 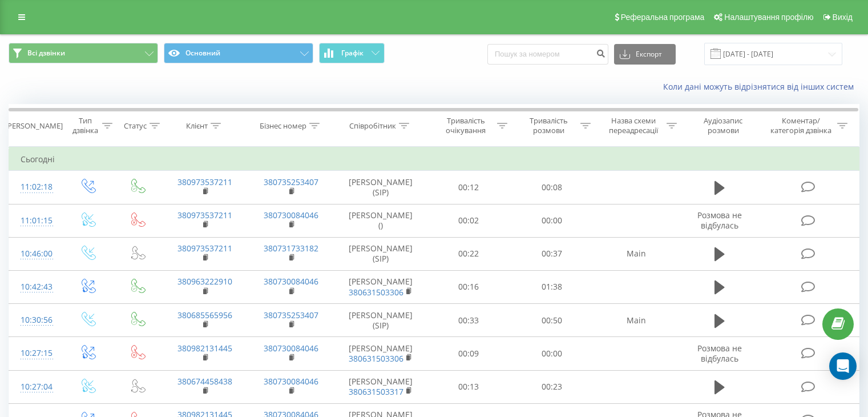 I want to click on span: Реферальна програма, so click(x=662, y=17).